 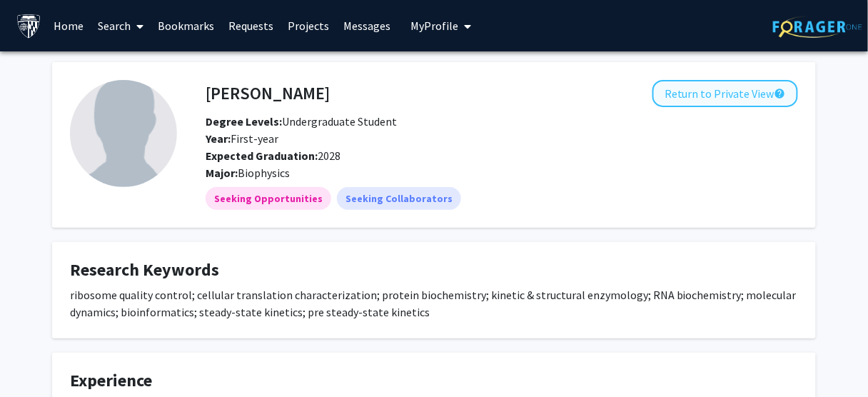 I want to click on div: ribosome quality control; cellular translation characterization; protein biochemistry; kinetic & ..., so click(x=434, y=303).